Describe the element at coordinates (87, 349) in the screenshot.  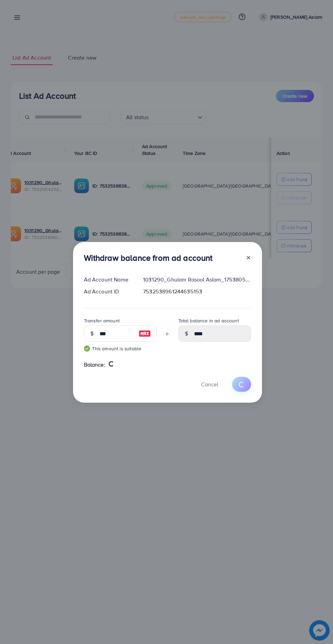
I see `img: guide` at that location.